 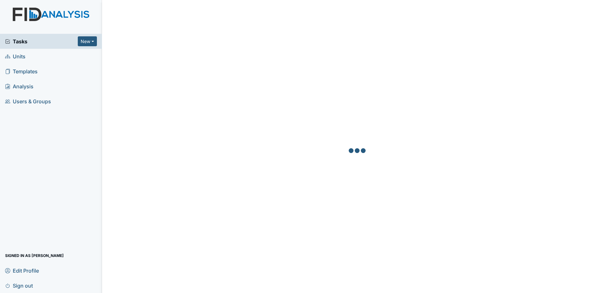 I want to click on button: New, so click(x=87, y=41).